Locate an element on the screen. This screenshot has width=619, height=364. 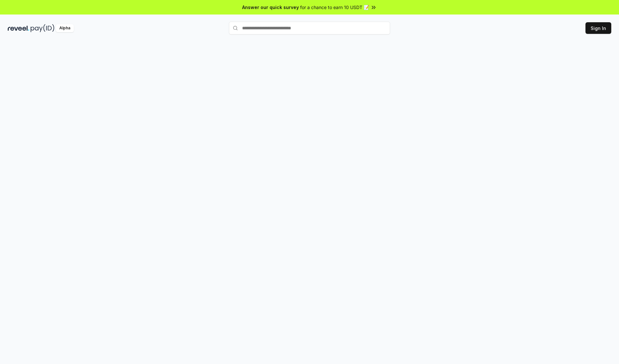
span: for a chance to earn 10 USDT 📝 is located at coordinates (335, 7).